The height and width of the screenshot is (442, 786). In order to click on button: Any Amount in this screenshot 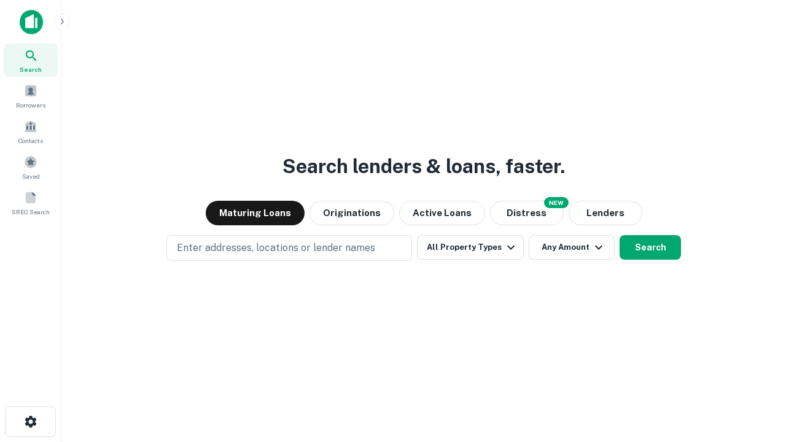, I will do `click(571, 247)`.